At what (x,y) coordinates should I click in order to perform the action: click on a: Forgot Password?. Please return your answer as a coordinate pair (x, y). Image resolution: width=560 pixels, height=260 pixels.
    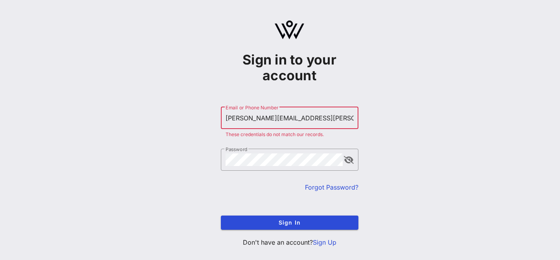
    Looking at the image, I should click on (332, 187).